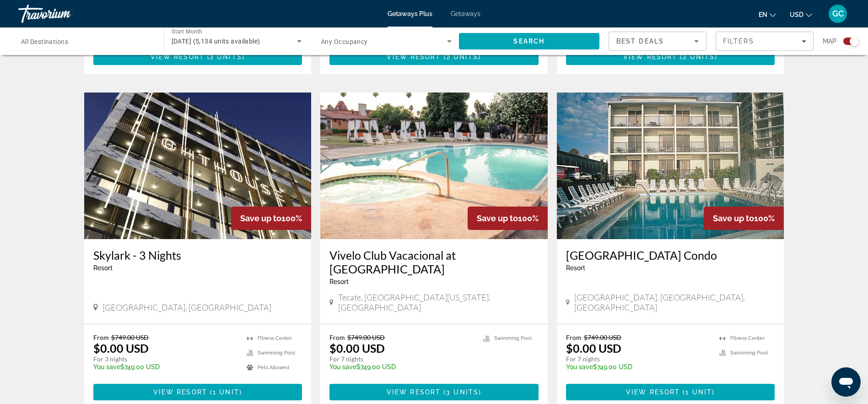  What do you see at coordinates (763, 14) in the screenshot?
I see `span: en` at bounding box center [763, 14].